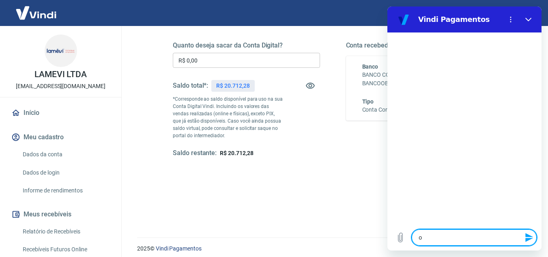 The image size is (548, 257). What do you see at coordinates (419, 79) in the screenshot?
I see `h6: BANCO COOPERATIVO DO BRASIL S.A. - BANCOOB` at bounding box center [419, 79].